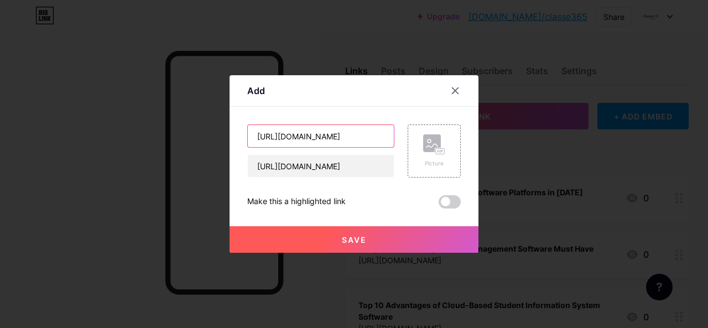  Describe the element at coordinates (354, 240) in the screenshot. I see `span: Save` at that location.